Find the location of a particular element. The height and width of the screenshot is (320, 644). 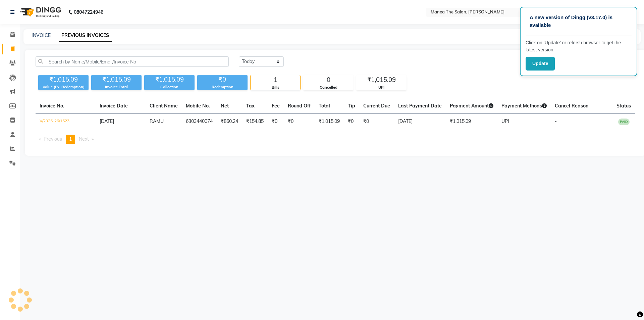

td: V/2025-26/1523 is located at coordinates (65, 121).